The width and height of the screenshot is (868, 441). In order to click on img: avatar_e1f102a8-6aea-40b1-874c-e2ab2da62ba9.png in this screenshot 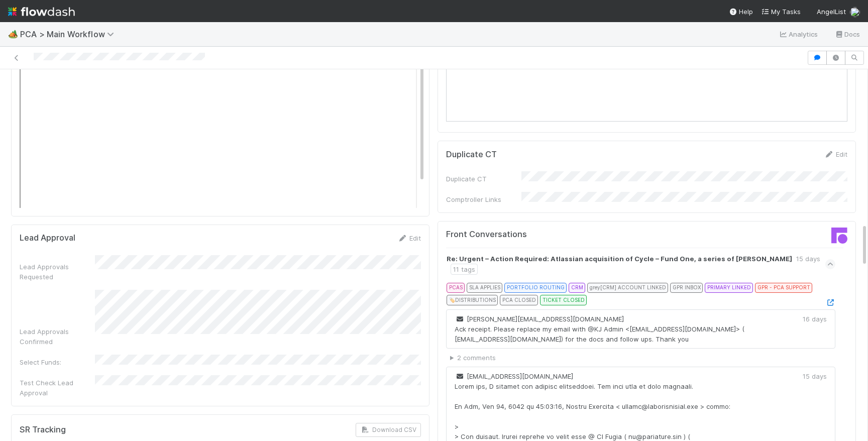, I will do `click(855, 12)`.